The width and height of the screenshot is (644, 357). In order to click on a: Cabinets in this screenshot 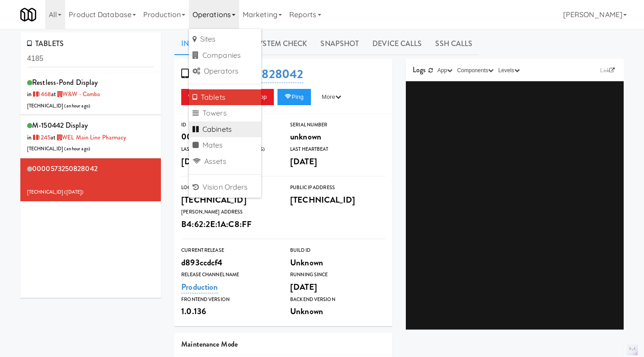, I will do `click(225, 130)`.